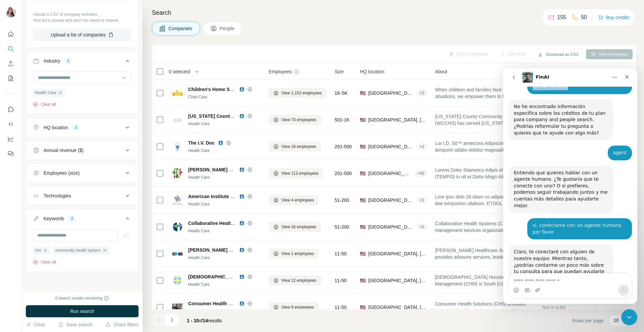 This screenshot has width=644, height=332. What do you see at coordinates (178, 227) in the screenshot?
I see `img: Logo of Collaborative Health Systems` at bounding box center [178, 227].